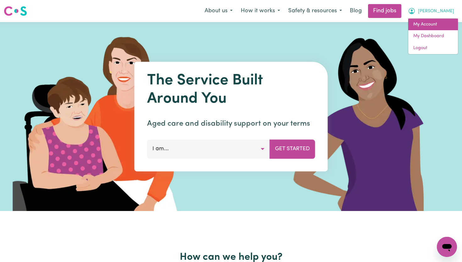  What do you see at coordinates (315, 11) in the screenshot?
I see `button: Safety & resources` at bounding box center [315, 11].